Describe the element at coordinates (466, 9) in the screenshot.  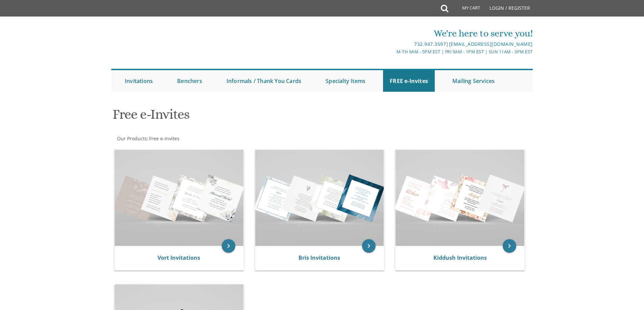
I see `a: My Cart` at that location.